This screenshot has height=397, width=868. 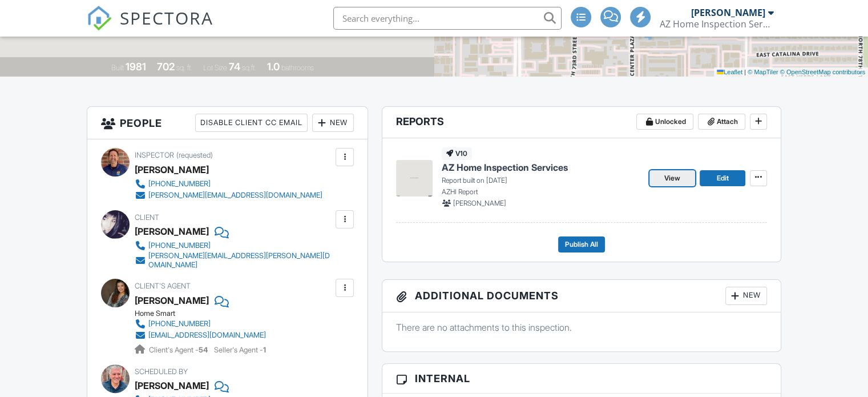 I want to click on img: The Best Home Inspection Software - Spectora, so click(x=99, y=18).